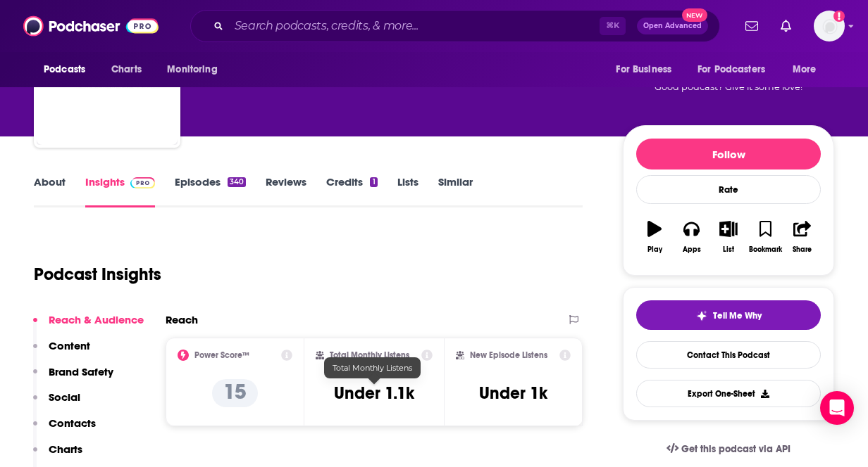 This screenshot has height=467, width=868. I want to click on span: Open Advanced, so click(672, 26).